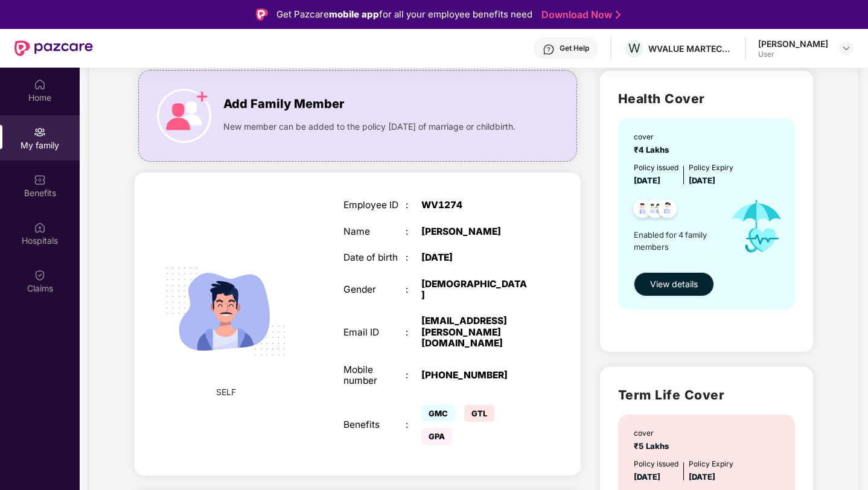  I want to click on div: User, so click(792, 54).